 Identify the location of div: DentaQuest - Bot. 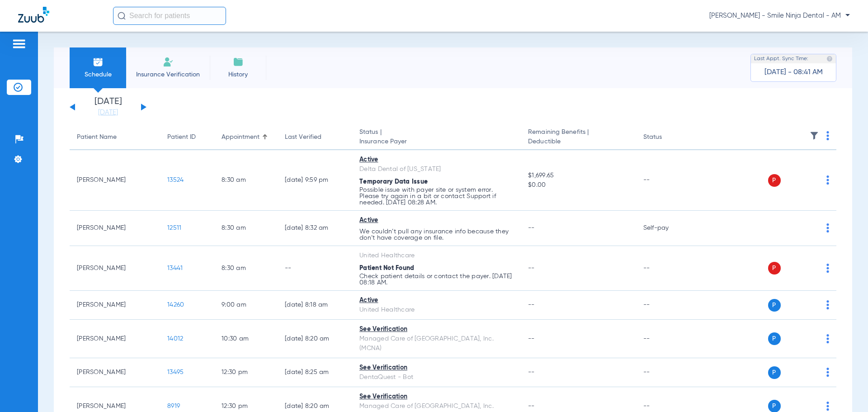
(437, 377).